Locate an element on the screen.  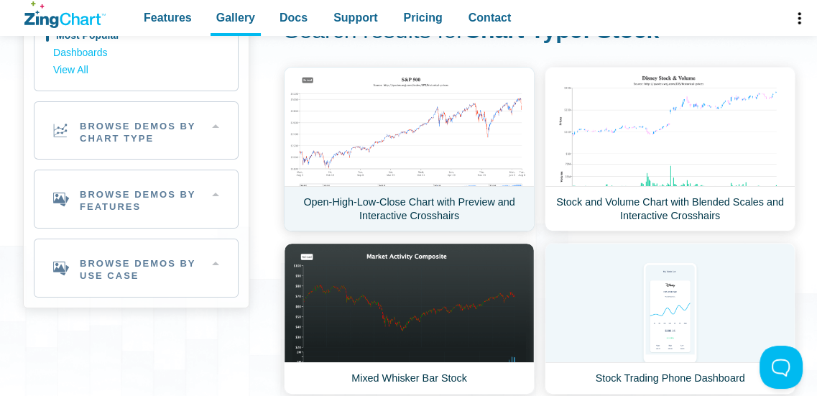
span: Features is located at coordinates (167, 17).